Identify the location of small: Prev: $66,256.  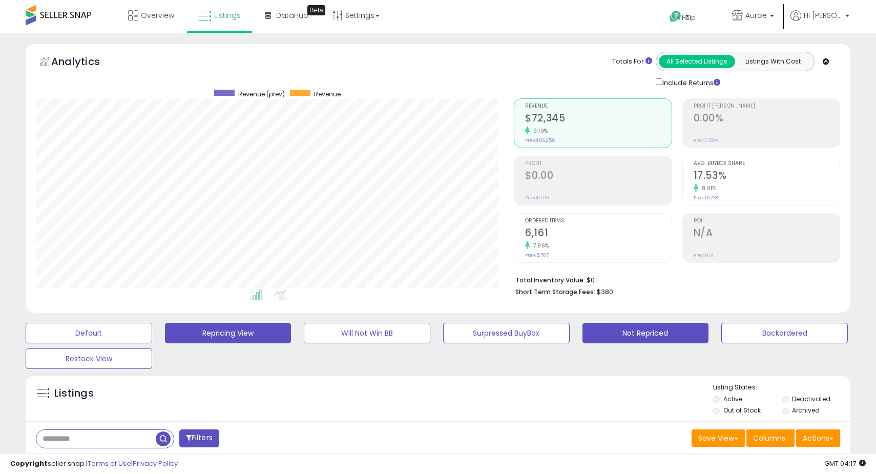
(540, 140).